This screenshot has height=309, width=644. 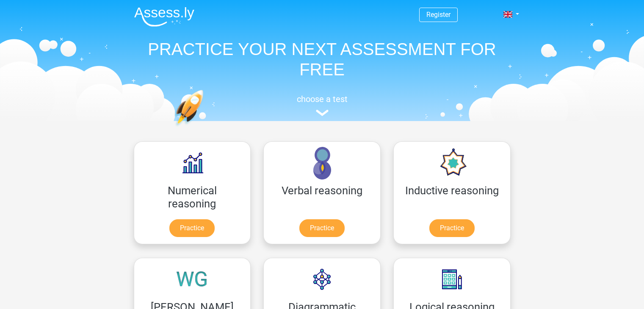 I want to click on h1: PRACTICE YOUR NEXT ASSESSMENT FOR FREE, so click(x=322, y=59).